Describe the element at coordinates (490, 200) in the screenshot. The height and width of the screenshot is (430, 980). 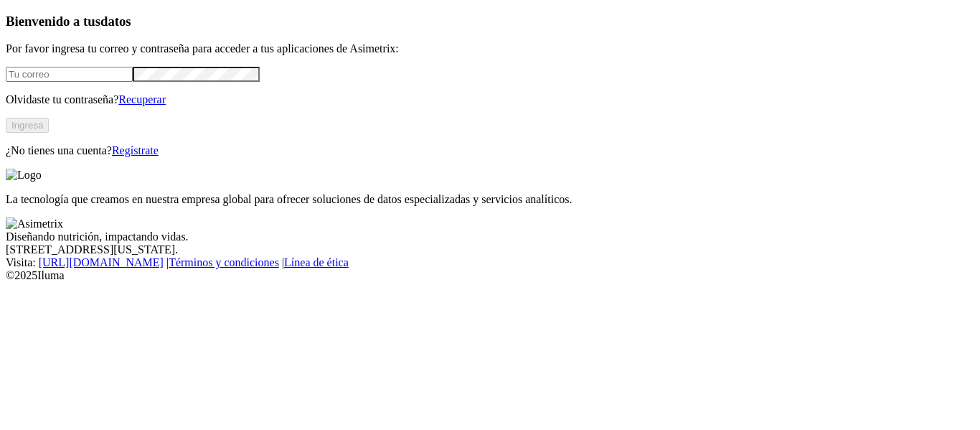
I see `p: La tecnología que creamos en nuestra empresa global para ofrecer soluciones de datos especializad...` at that location.